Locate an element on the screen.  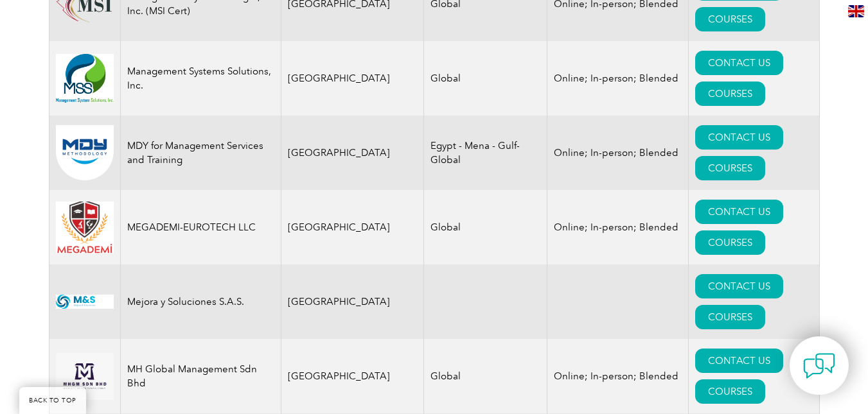
td: MEGADEMI-EUROTECH LLC is located at coordinates (200, 228).